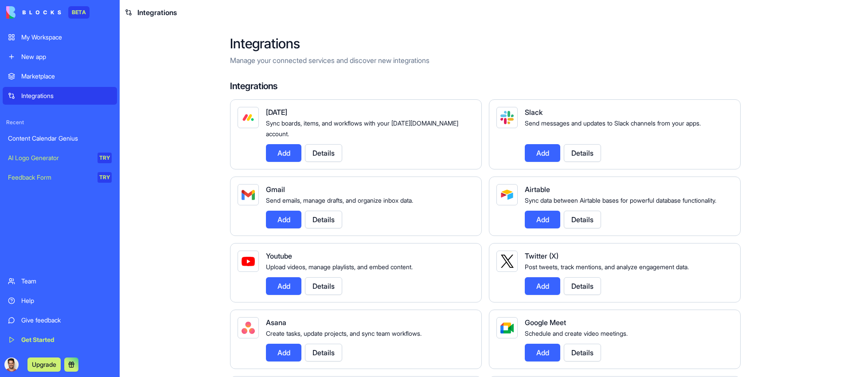 This screenshot has height=377, width=851. Describe the element at coordinates (44, 364) in the screenshot. I see `button: Upgrade` at that location.